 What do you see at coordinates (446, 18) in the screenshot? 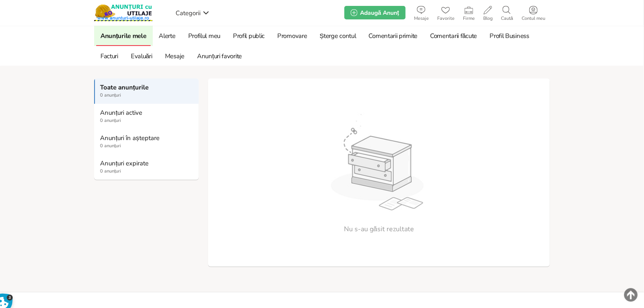
I see `span: Favorite` at bounding box center [446, 18].